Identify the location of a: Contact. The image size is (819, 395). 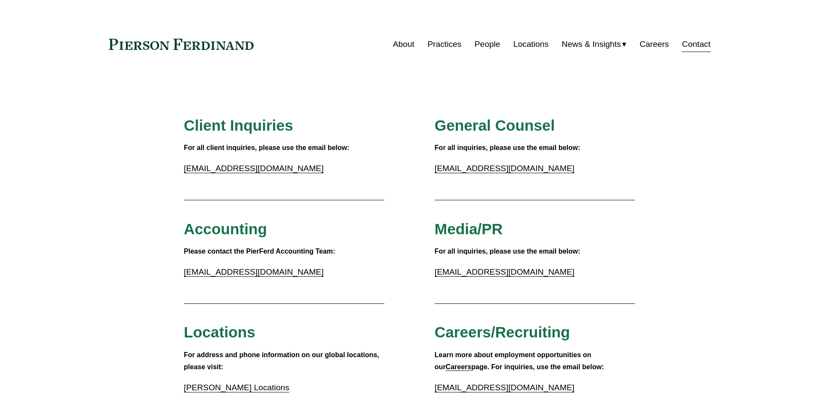
(696, 44).